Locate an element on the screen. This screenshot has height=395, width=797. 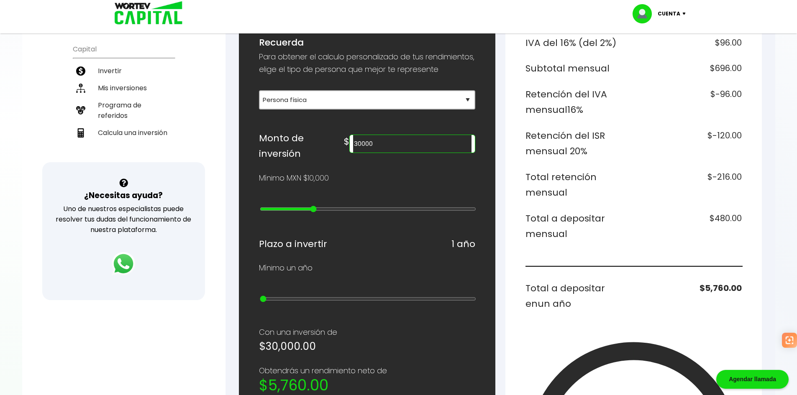
h3: ¿Necesitas ayuda? is located at coordinates (123, 195).